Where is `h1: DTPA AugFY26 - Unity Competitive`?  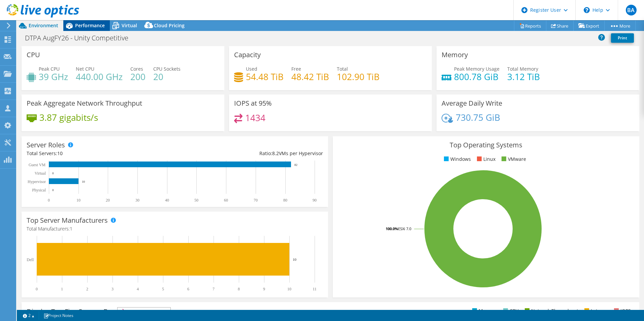 h1: DTPA AugFY26 - Unity Competitive is located at coordinates (80, 38).